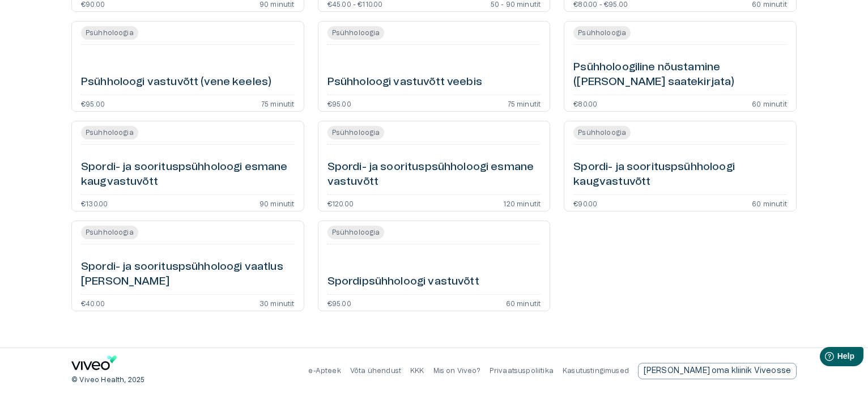 Image resolution: width=868 pixels, height=394 pixels. What do you see at coordinates (341, 203) in the screenshot?
I see `p: €120.00` at bounding box center [341, 203].